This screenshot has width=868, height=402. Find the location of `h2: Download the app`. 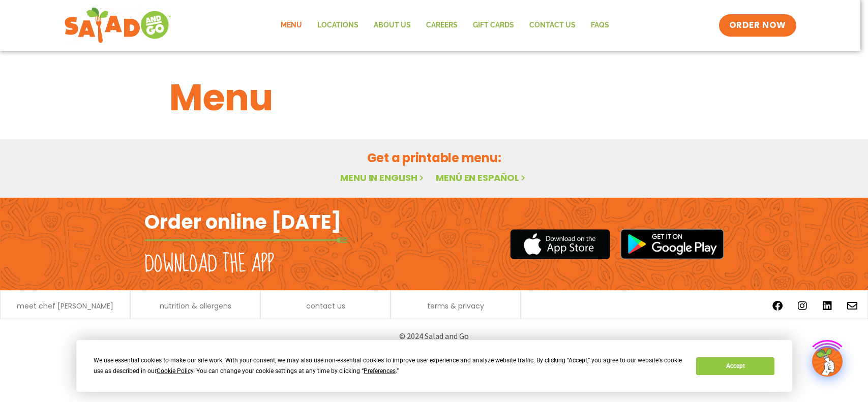

h2: Download the app is located at coordinates (209, 264).